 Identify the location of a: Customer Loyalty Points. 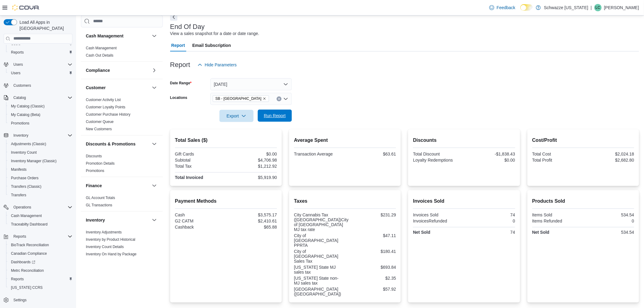
(106, 107).